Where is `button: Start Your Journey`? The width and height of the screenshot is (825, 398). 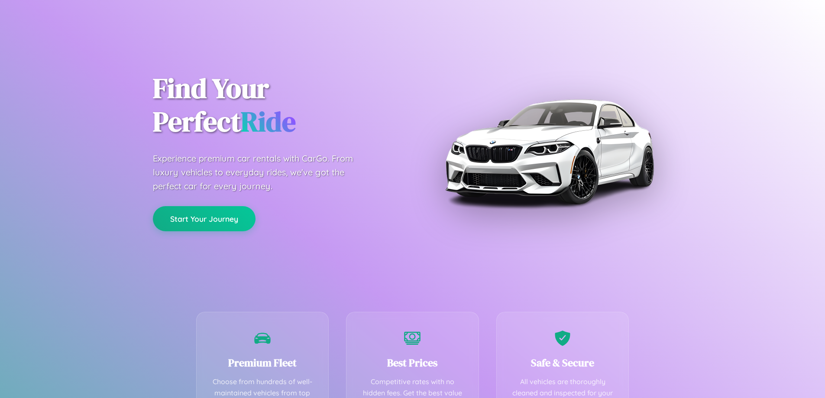 button: Start Your Journey is located at coordinates (204, 219).